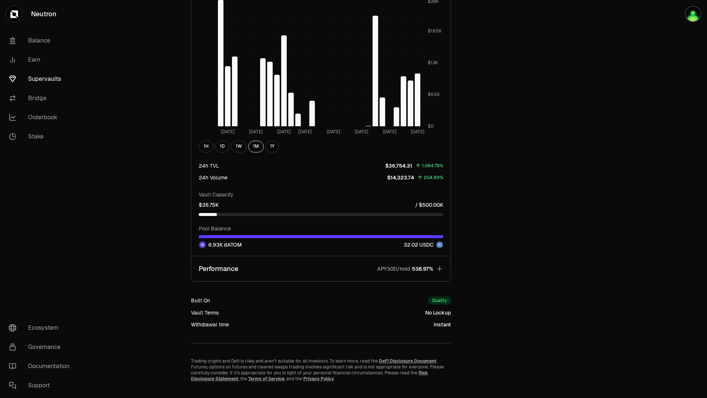 The height and width of the screenshot is (398, 707). Describe the element at coordinates (210, 325) in the screenshot. I see `div: Withdrawal time` at that location.